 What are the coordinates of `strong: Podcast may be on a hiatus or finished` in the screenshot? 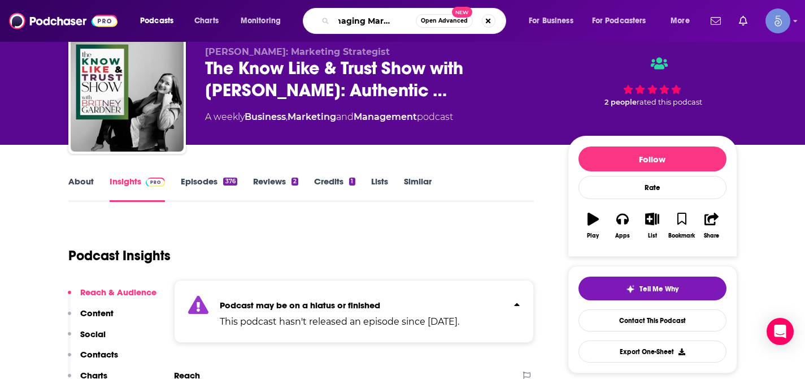 It's located at (300, 305).